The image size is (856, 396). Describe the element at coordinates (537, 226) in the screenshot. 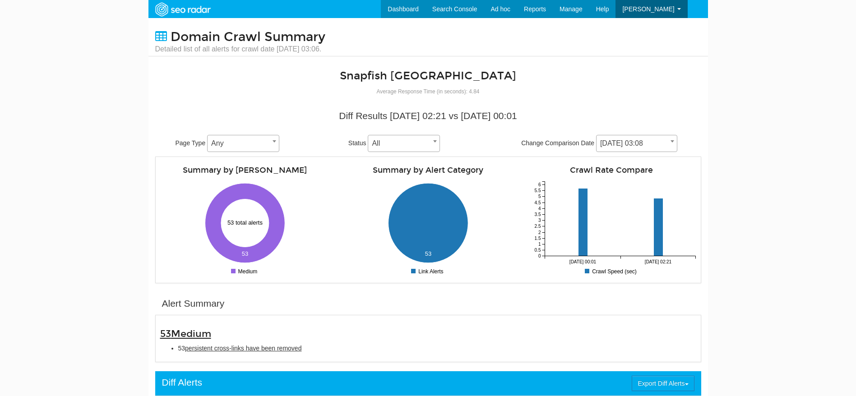

I see `tspan: 2.5` at that location.